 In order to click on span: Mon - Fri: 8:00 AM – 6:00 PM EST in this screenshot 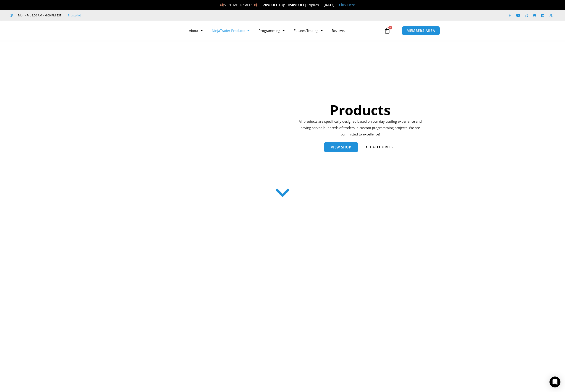, I will do `click(39, 15)`.